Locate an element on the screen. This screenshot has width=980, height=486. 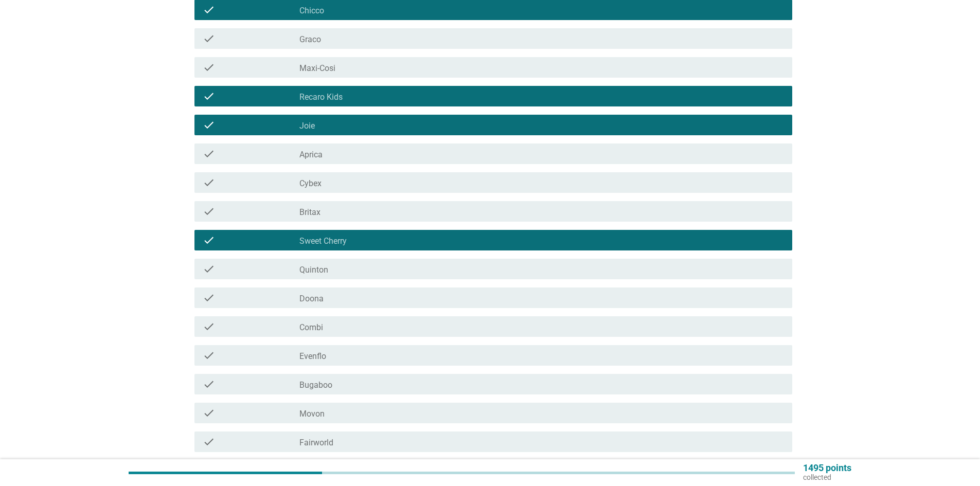
label: Doona is located at coordinates (311, 299).